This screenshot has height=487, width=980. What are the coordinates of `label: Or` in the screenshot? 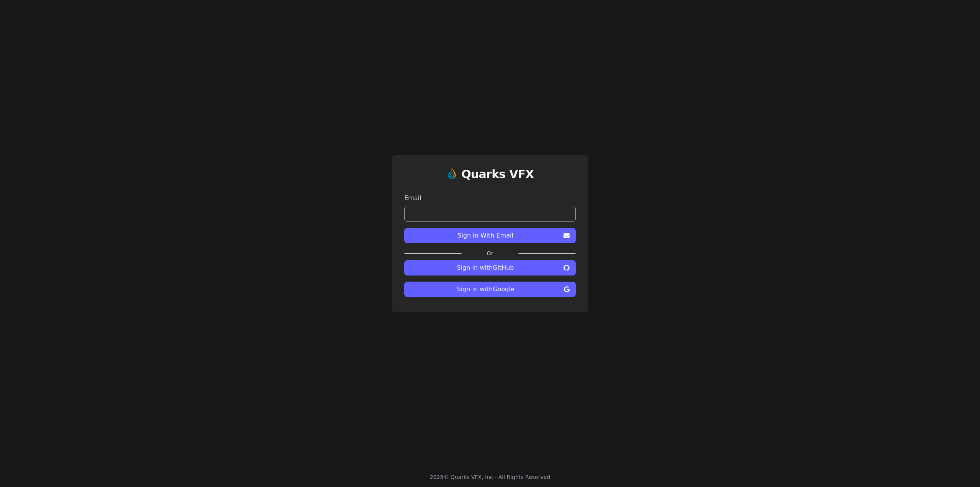 It's located at (490, 254).